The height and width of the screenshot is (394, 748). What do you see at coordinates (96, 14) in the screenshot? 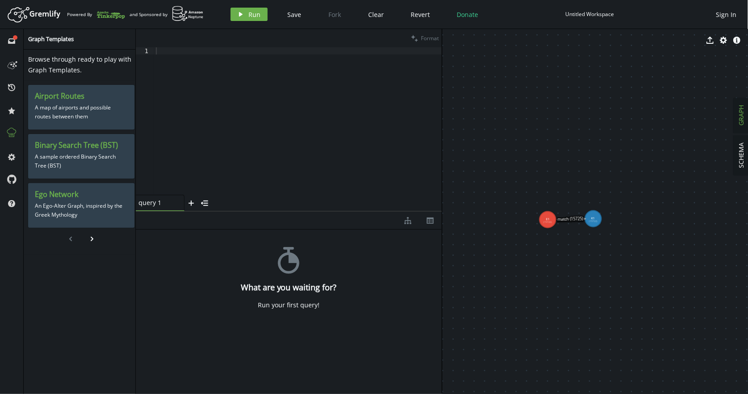
I see `div: Powered By` at bounding box center [96, 14].